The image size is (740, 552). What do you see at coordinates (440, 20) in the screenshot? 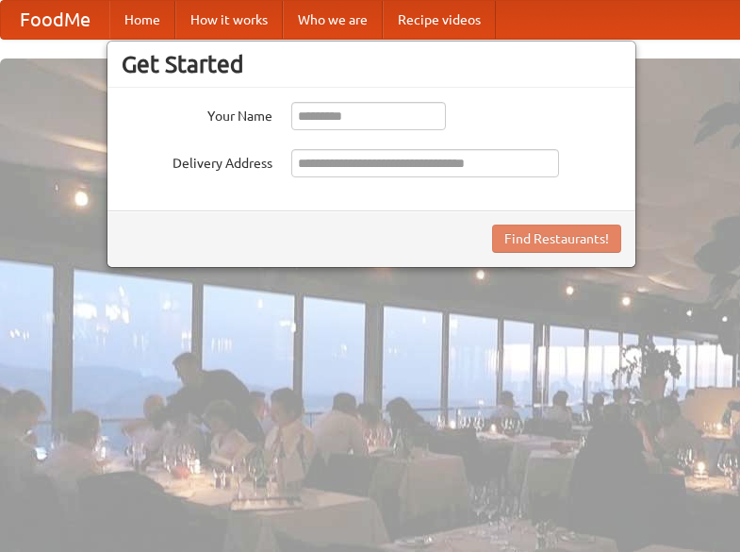
I see `a: Recipe videos` at bounding box center [440, 20].